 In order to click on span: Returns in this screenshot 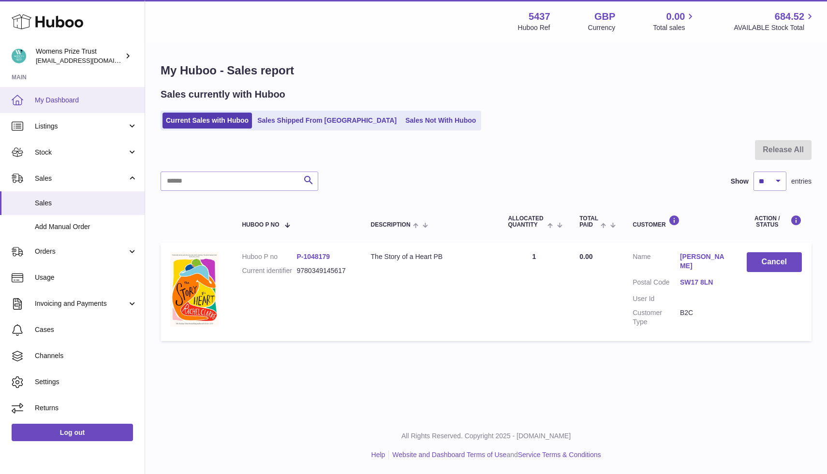, I will do `click(86, 408)`.